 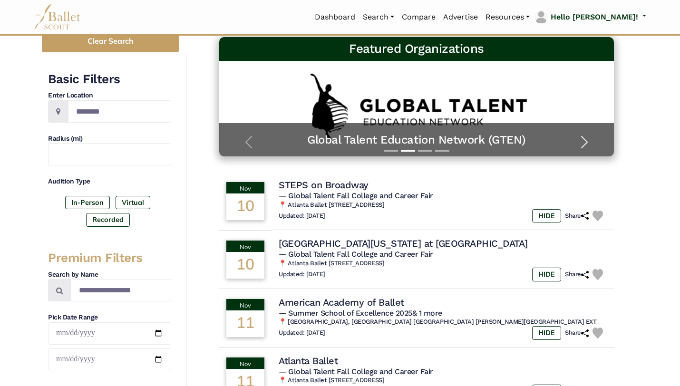 I want to click on h4: Atlanta Ballet, so click(x=308, y=361).